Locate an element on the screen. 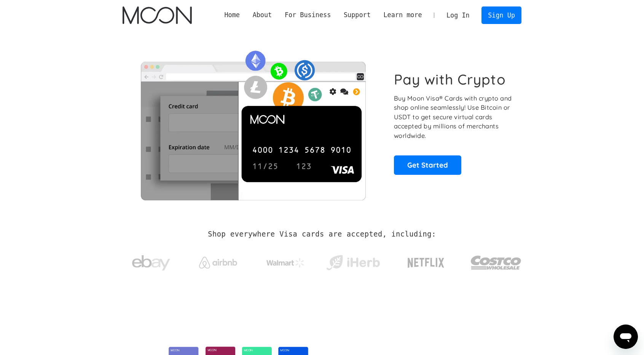 This screenshot has width=644, height=355. a: ebay is located at coordinates (151, 261).